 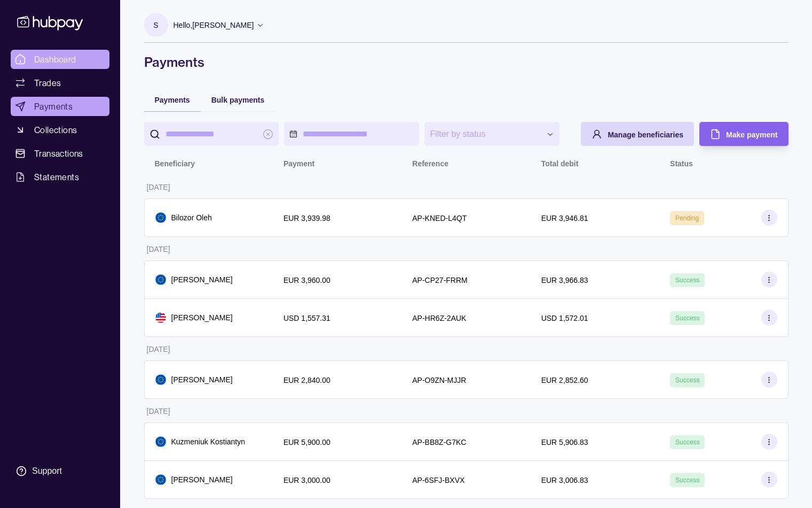 What do you see at coordinates (47, 471) in the screenshot?
I see `div: Support` at bounding box center [47, 471].